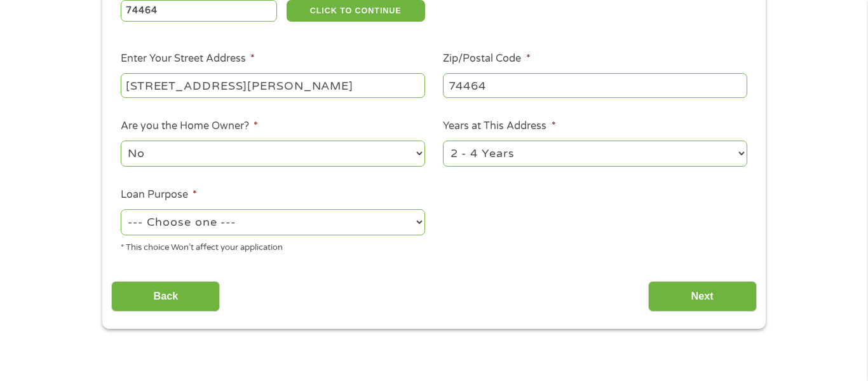 This screenshot has width=868, height=381. What do you see at coordinates (486, 58) in the screenshot?
I see `label: Zip/Postal Code` at bounding box center [486, 58].